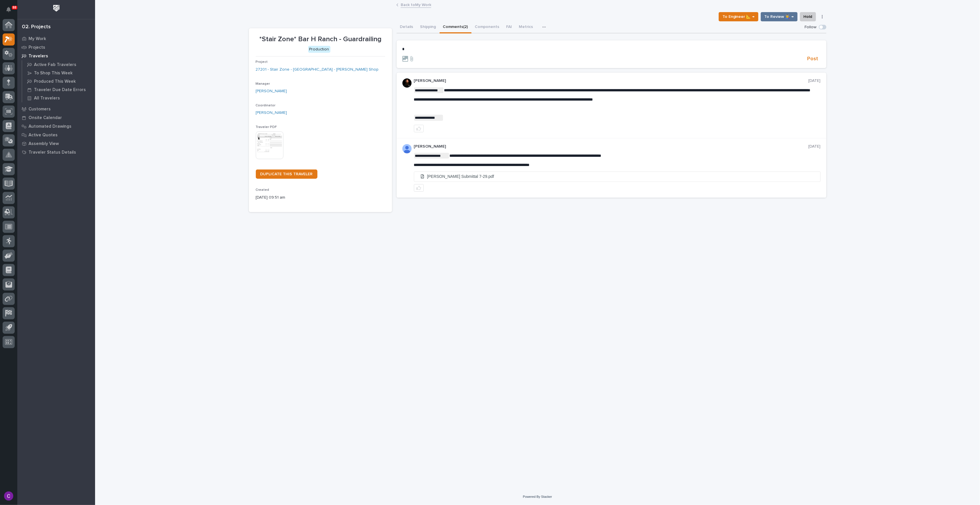 The width and height of the screenshot is (980, 505). Describe the element at coordinates (45, 118) in the screenshot. I see `p: Onsite Calendar` at that location.